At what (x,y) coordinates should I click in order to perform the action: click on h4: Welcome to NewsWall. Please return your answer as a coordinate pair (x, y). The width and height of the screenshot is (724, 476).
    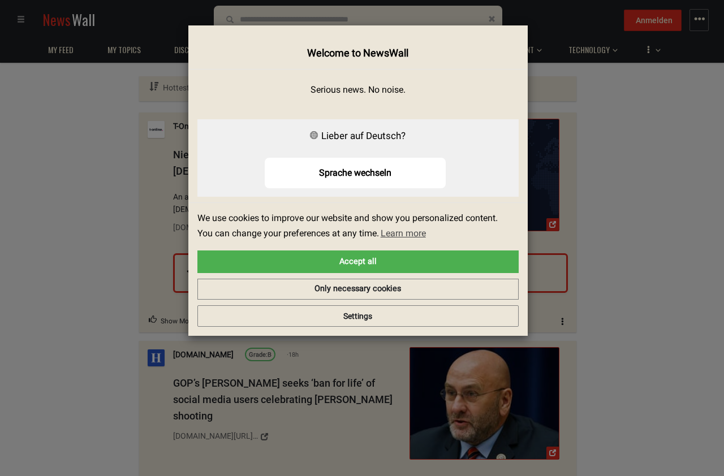
    Looking at the image, I should click on (358, 53).